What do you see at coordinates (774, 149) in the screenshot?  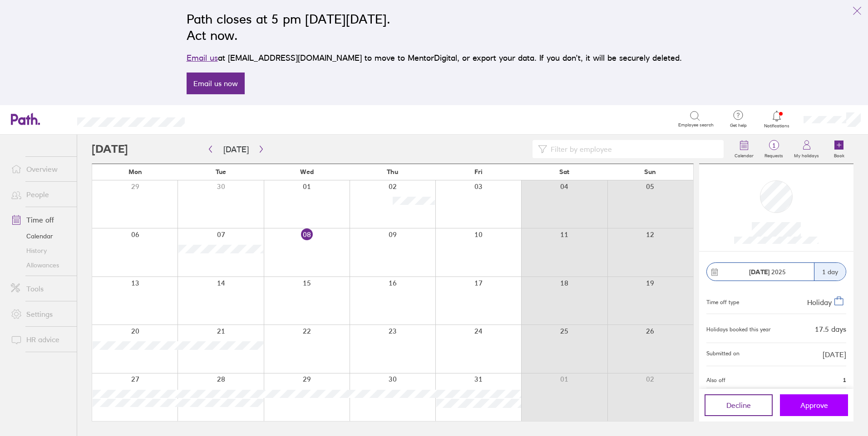 I see `a: 1Requests` at bounding box center [774, 149].